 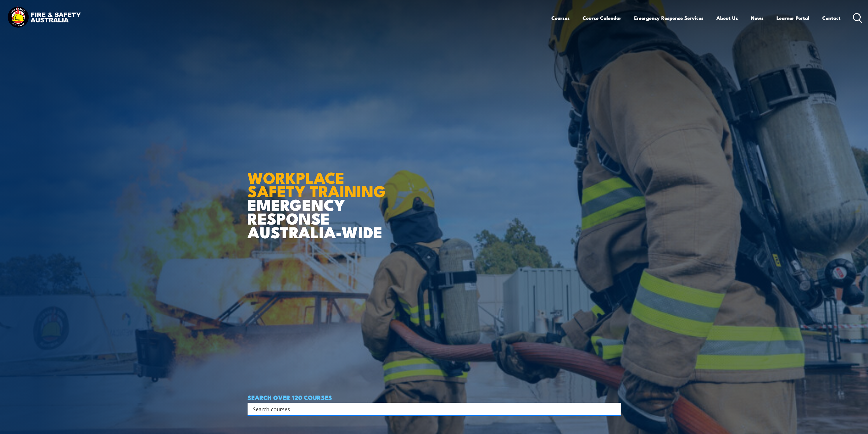 What do you see at coordinates (614, 408) in the screenshot?
I see `button: Search magnifier button` at bounding box center [614, 408].